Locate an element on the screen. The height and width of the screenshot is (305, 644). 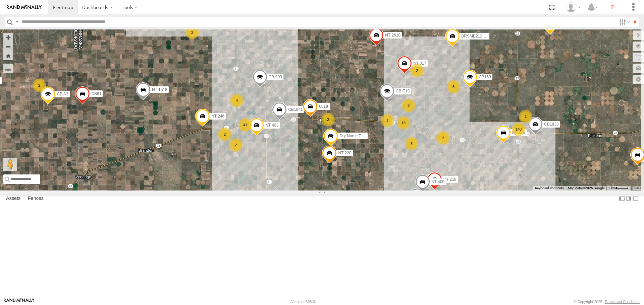
div: 140 is located at coordinates (519, 129).